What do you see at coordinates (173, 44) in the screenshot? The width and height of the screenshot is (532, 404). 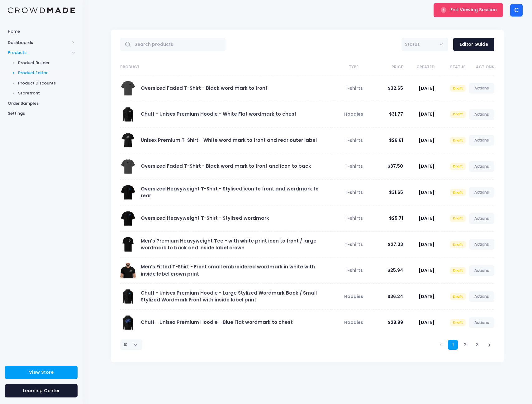 I see `input: Search products` at bounding box center [173, 44].